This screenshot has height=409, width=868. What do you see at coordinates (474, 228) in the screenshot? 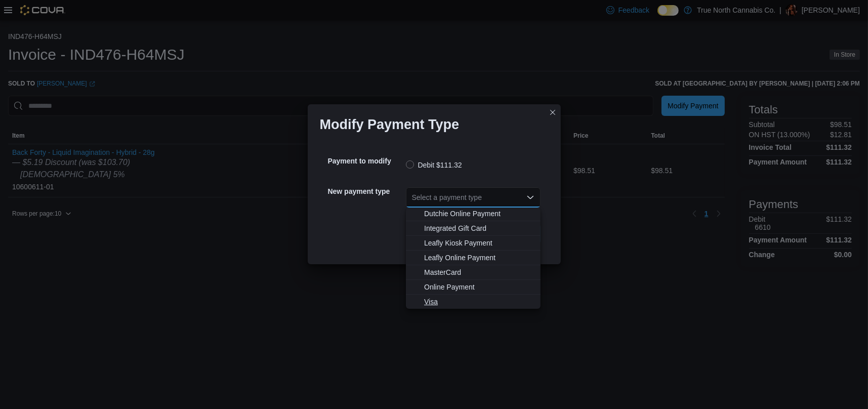
I see `div: Choose from the following options` at bounding box center [474, 228].